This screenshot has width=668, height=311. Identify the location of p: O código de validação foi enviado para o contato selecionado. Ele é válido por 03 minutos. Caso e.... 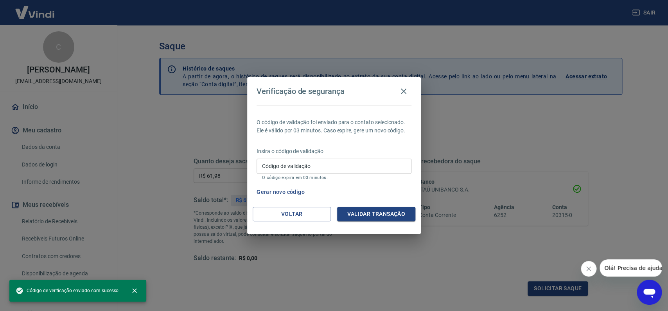
(334, 126).